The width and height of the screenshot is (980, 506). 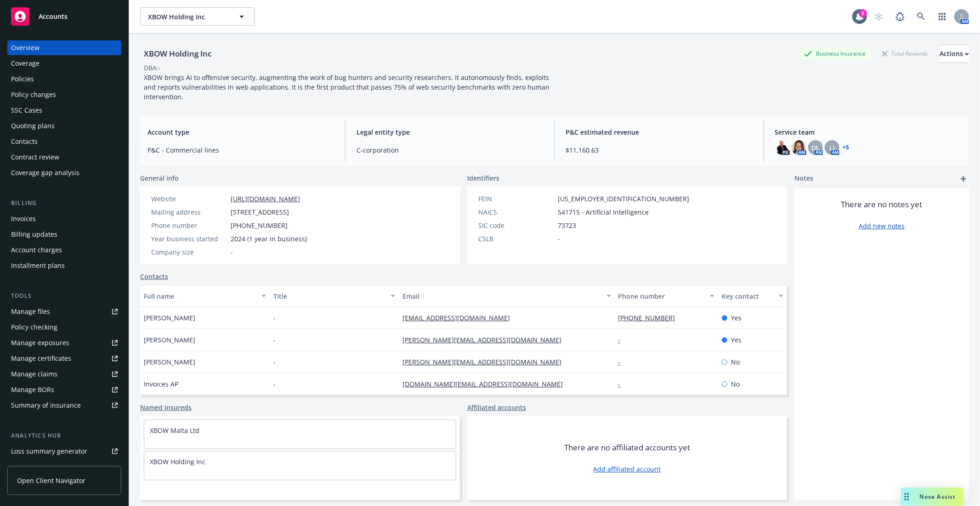 I want to click on button: Full name, so click(x=205, y=296).